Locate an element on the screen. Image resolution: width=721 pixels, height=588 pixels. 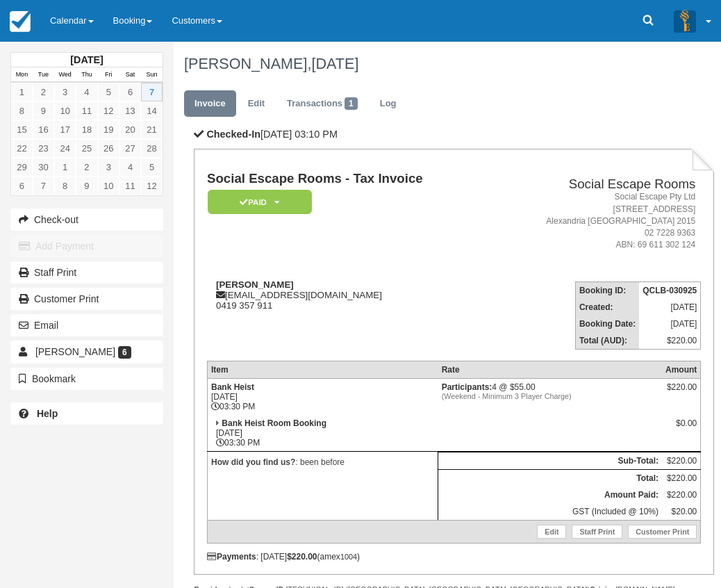
small: 1004 is located at coordinates (349, 556).